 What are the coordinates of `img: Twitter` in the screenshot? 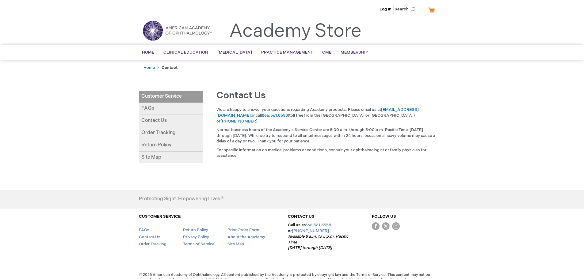 It's located at (386, 226).